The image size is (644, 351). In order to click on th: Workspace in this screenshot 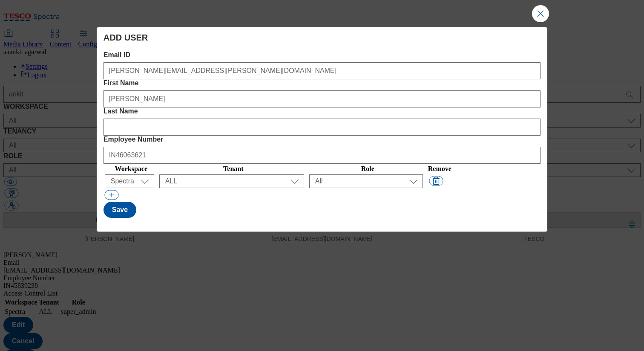, I will do `click(131, 169)`.